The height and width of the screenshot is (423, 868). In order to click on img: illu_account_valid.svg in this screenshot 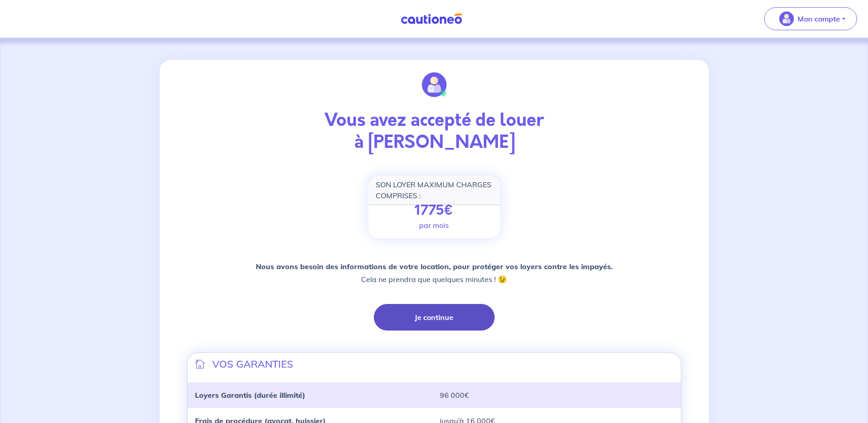, I will do `click(434, 84)`.